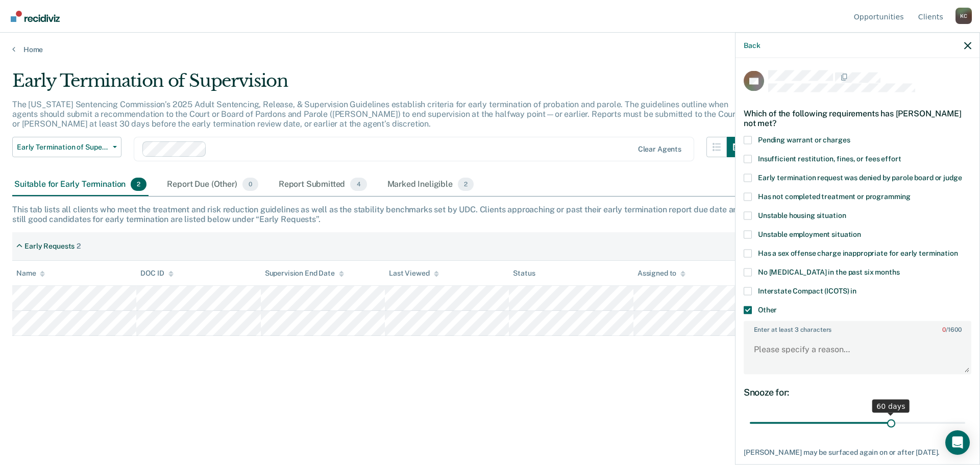 The image size is (980, 465). Describe the element at coordinates (379, 84) in the screenshot. I see `div: Early Termination of Supervision` at that location.